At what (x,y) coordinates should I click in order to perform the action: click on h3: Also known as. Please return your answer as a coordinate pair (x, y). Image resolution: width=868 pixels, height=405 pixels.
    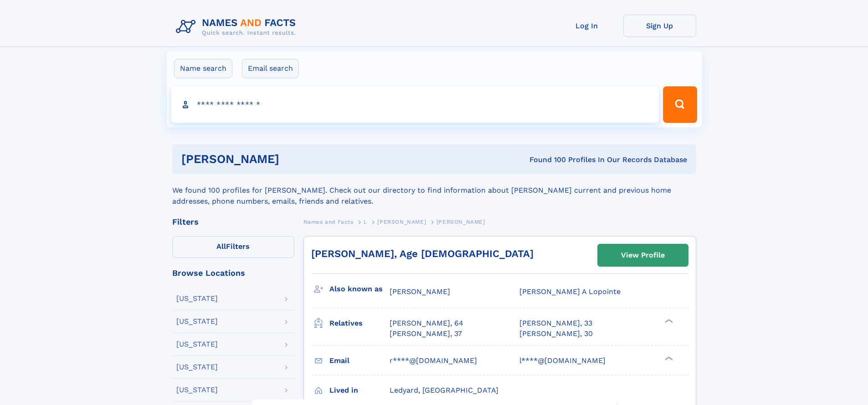
    Looking at the image, I should click on (360, 288).